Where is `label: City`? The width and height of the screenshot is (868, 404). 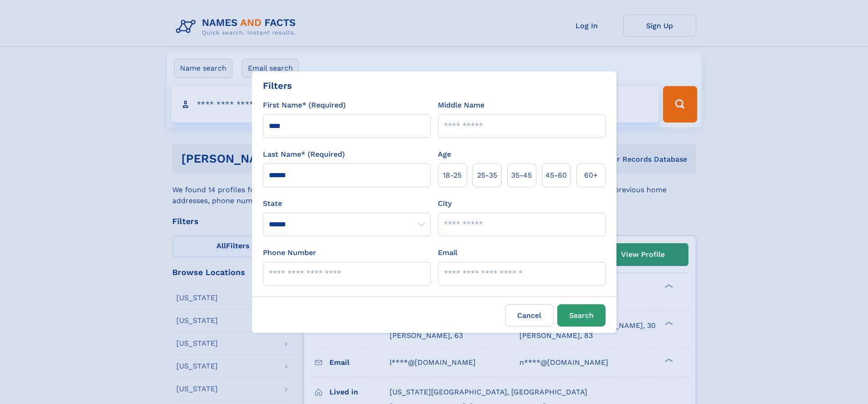 label: City is located at coordinates (445, 203).